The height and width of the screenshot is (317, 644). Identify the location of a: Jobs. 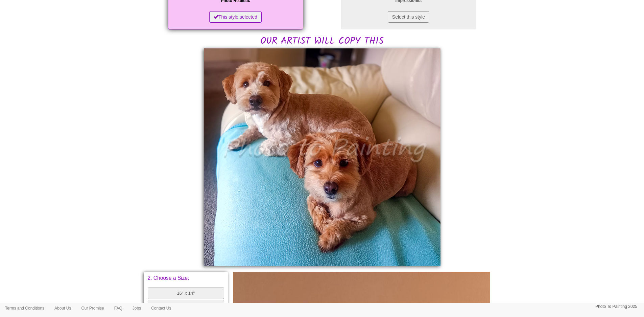
(137, 308).